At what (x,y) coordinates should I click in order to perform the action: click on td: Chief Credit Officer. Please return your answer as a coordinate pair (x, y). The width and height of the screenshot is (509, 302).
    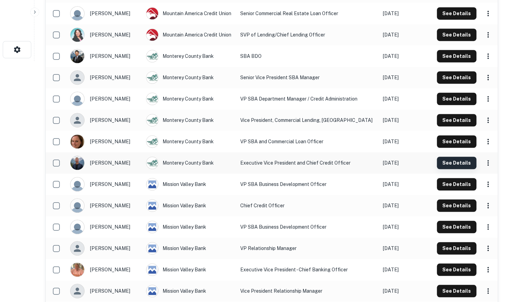
    Looking at the image, I should click on (308, 205).